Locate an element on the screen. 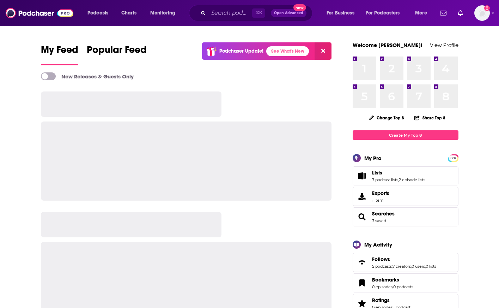 The width and height of the screenshot is (499, 308). span: 1 item is located at coordinates (381, 200).